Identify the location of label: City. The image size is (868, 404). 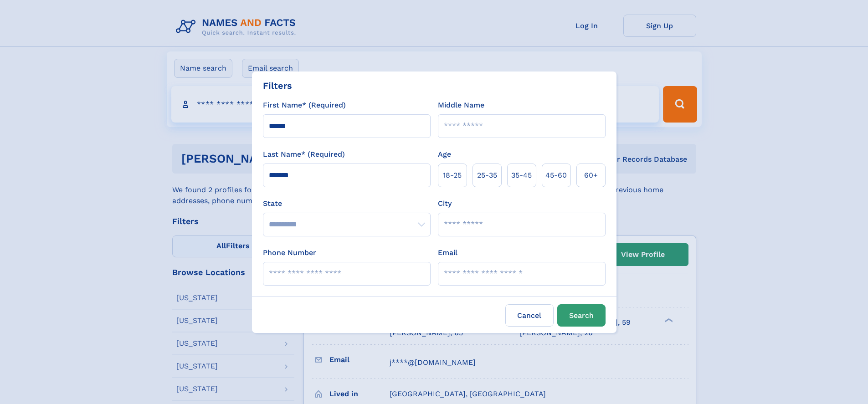
(445, 204).